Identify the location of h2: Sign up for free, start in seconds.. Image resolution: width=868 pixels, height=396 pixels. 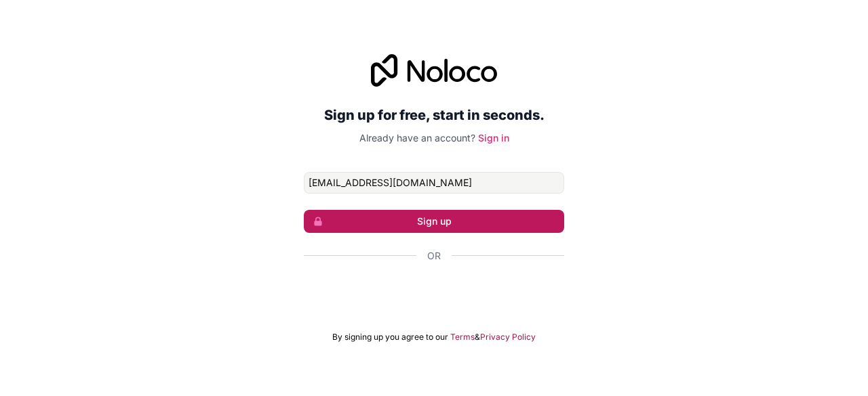
(434, 116).